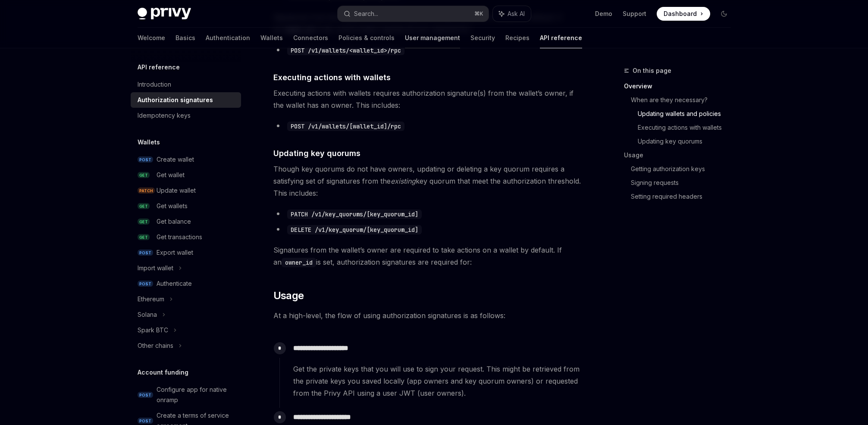 This screenshot has width=868, height=425. What do you see at coordinates (478, 14) in the screenshot?
I see `span: ⌘ K` at bounding box center [478, 14].